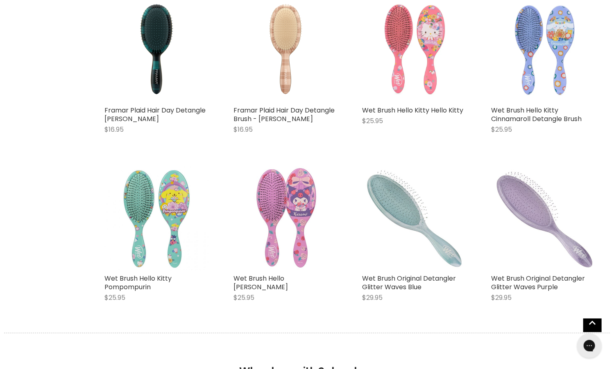  I want to click on a: Wet Brush Hello Kitty Cinnamaroll Detangle Brush, so click(536, 115).